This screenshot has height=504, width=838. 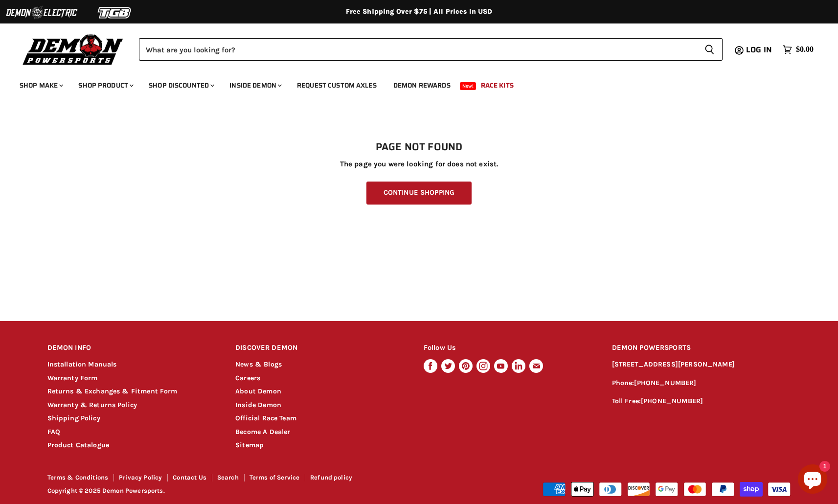 What do you see at coordinates (93, 404) in the screenshot?
I see `a: Warranty & Returns Policy` at bounding box center [93, 404].